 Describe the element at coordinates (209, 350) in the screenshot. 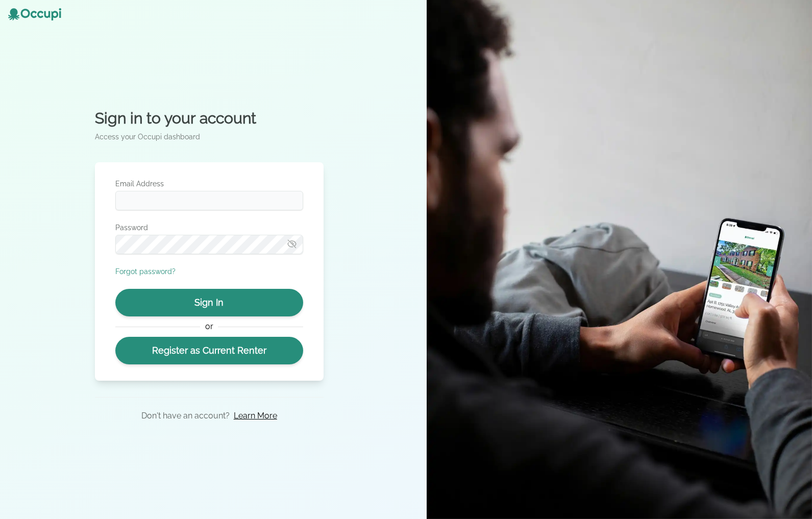

I see `a: Register as Current Renter` at that location.